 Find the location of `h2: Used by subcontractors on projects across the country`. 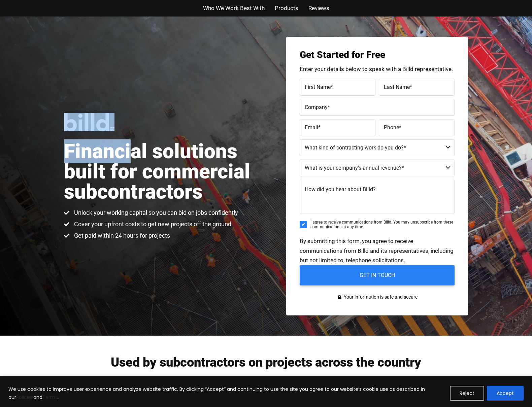

h2: Used by subcontractors on projects across the country is located at coordinates (266, 362).